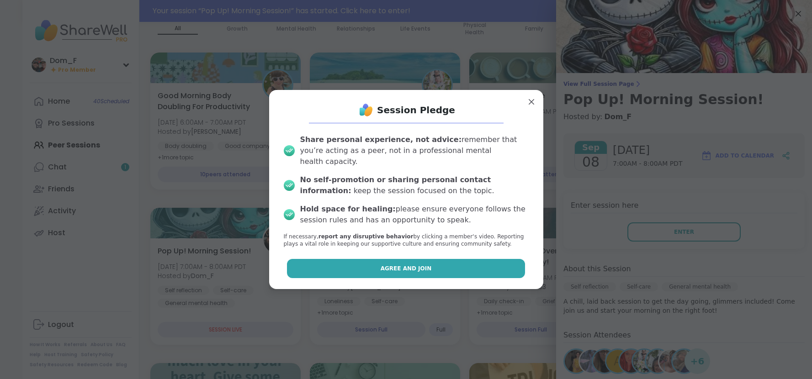  I want to click on img: ShareWell Logo, so click(366, 110).